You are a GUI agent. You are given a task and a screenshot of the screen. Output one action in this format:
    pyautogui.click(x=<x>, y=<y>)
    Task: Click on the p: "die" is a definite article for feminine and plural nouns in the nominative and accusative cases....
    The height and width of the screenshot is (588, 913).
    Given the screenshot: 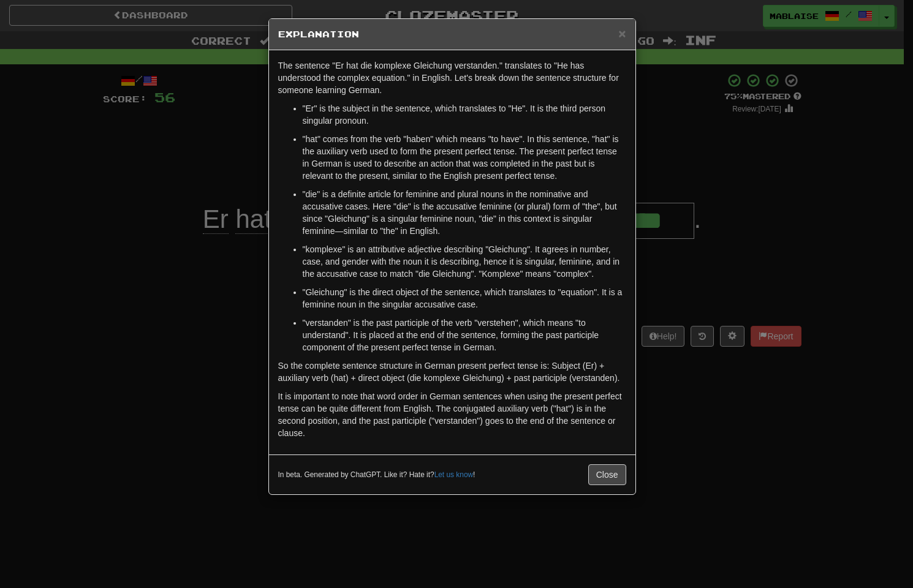 What is the action you would take?
    pyautogui.click(x=465, y=213)
    